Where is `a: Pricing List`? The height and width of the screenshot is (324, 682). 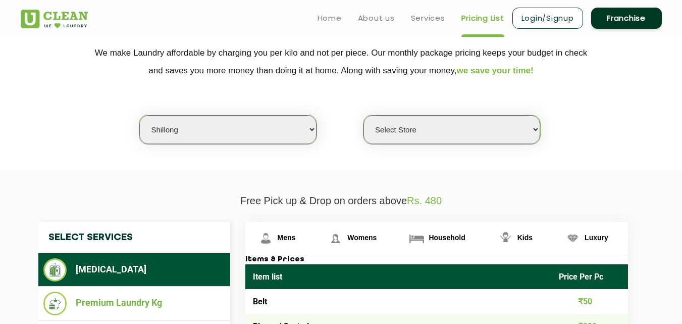 a: Pricing List is located at coordinates (483, 18).